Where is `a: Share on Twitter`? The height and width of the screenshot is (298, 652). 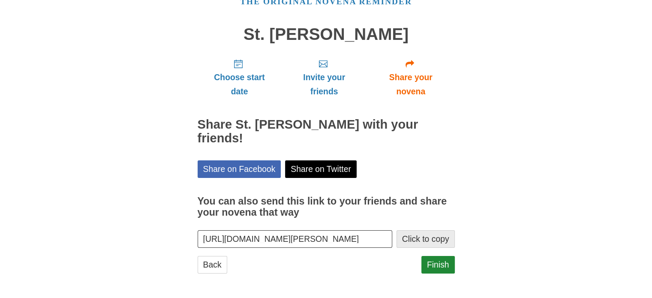 a: Share on Twitter is located at coordinates (321, 169).